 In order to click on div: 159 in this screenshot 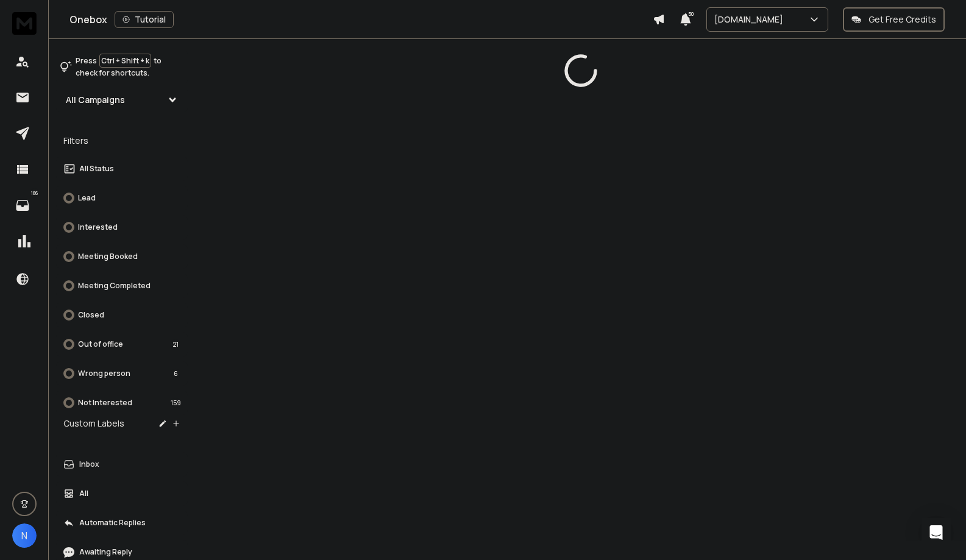, I will do `click(176, 403)`.